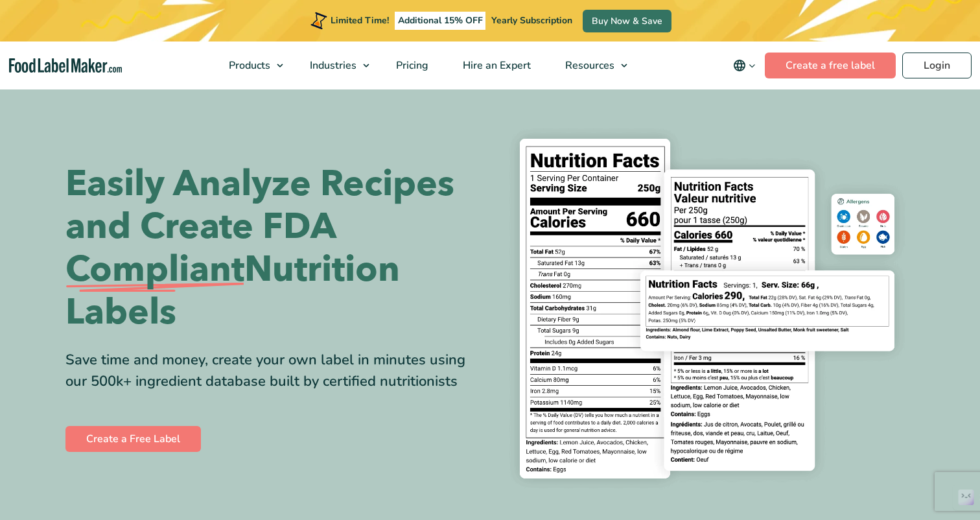  I want to click on a: Pricing, so click(411, 65).